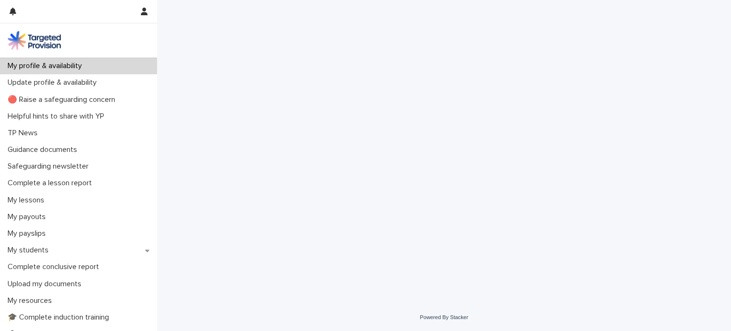 The width and height of the screenshot is (731, 331). I want to click on p: My profile & availability, so click(47, 66).